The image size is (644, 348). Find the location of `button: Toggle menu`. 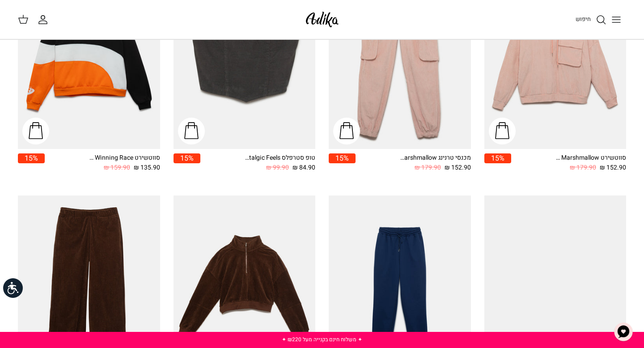

button: Toggle menu is located at coordinates (617, 20).